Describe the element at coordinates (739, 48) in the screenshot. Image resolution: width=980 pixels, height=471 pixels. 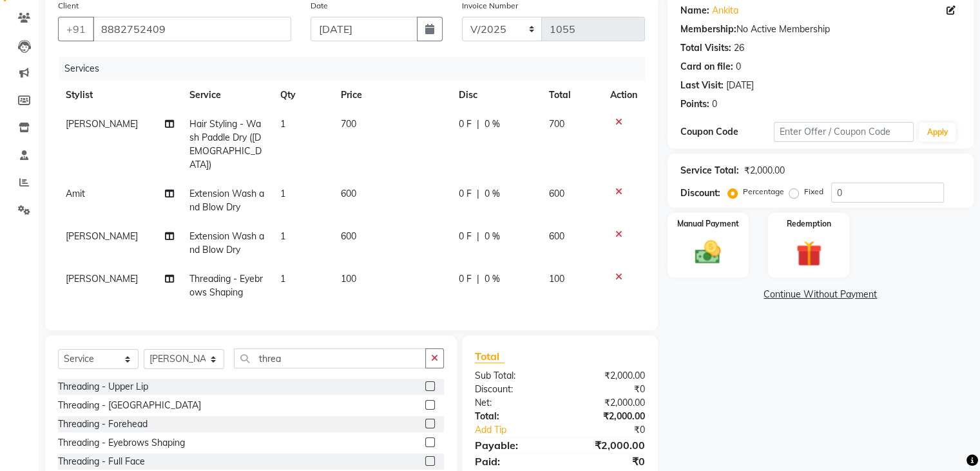
I see `div: 26` at that location.